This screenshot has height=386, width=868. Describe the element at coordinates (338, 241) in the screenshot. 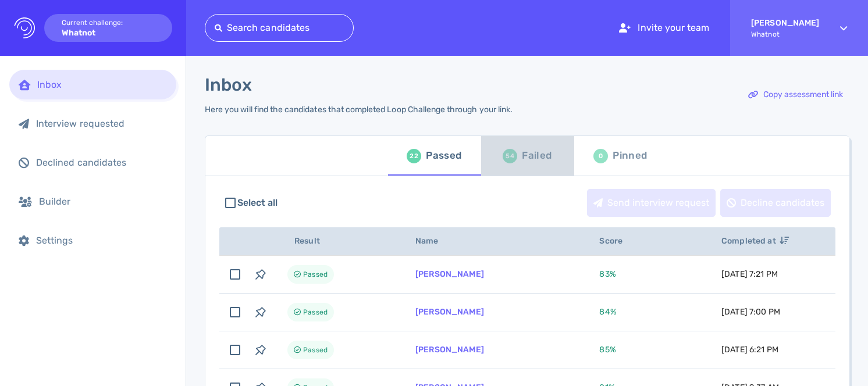

I see `th: Result` at that location.